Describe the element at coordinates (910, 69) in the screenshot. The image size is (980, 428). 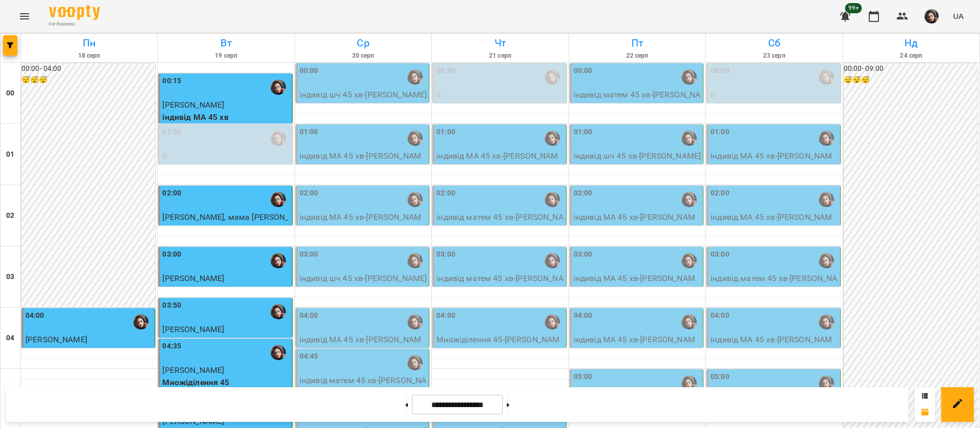
I see `h6: 00:00 - 09:00` at that location.